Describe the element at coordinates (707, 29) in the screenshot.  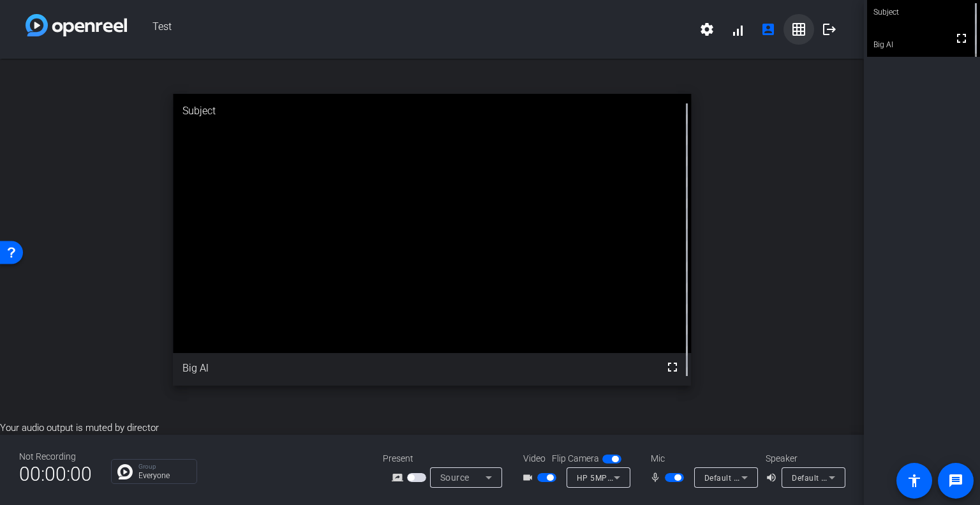
I see `mat-icon: settings` at that location.